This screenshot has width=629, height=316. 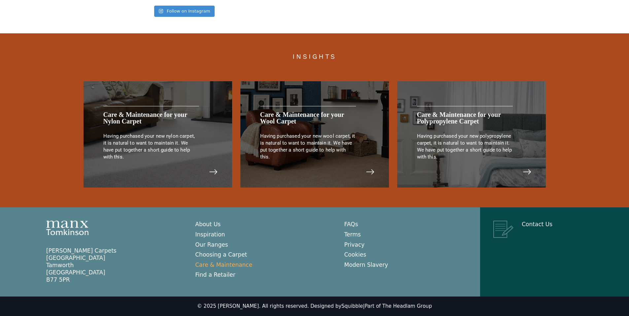 What do you see at coordinates (208, 224) in the screenshot?
I see `a: About Us` at bounding box center [208, 224].